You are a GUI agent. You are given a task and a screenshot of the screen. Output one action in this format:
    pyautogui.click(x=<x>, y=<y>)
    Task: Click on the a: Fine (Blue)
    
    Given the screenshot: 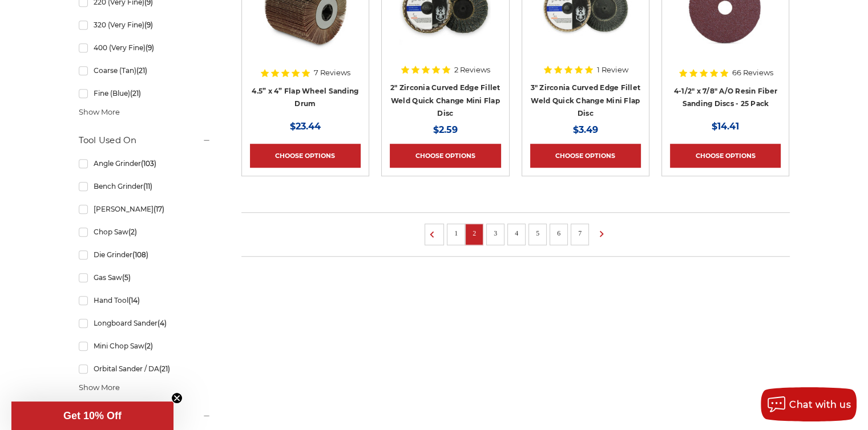 What is the action you would take?
    pyautogui.click(x=145, y=93)
    